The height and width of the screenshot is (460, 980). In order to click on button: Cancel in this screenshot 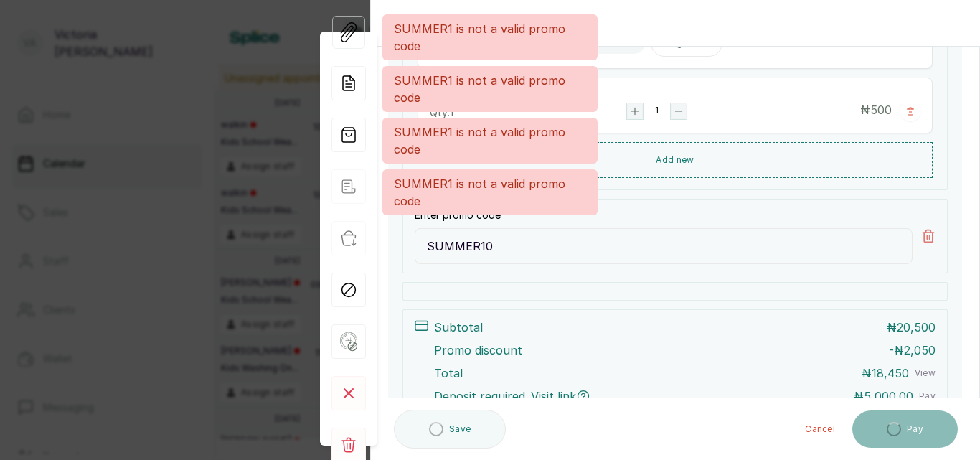, I will do `click(820, 429)`.